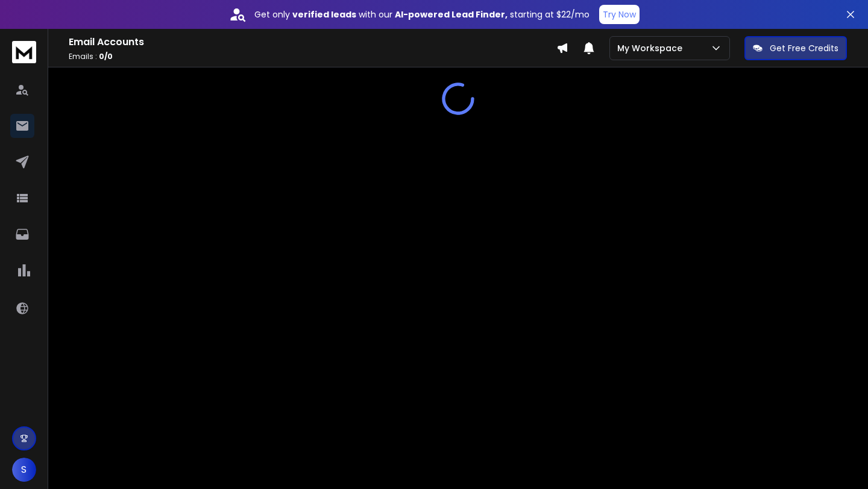 The image size is (868, 489). What do you see at coordinates (325, 14) in the screenshot?
I see `strong: verified leads` at bounding box center [325, 14].